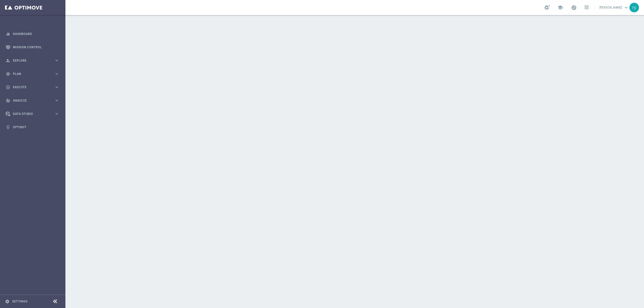 This screenshot has width=644, height=308. Describe the element at coordinates (32, 127) in the screenshot. I see `div: lightbulb Optibot` at that location.